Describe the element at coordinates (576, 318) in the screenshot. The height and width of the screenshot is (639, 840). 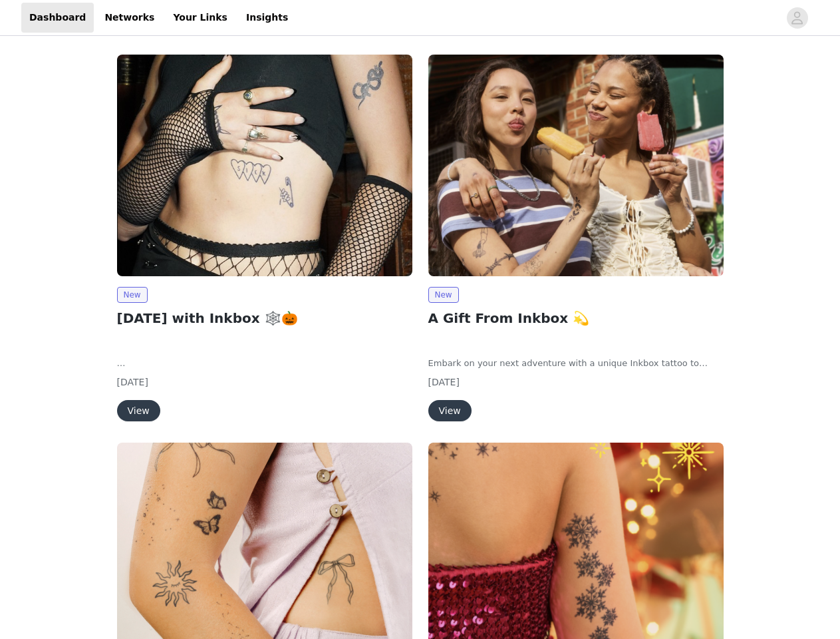
I see `h2: A Gift From Inkbox 💫` at that location.